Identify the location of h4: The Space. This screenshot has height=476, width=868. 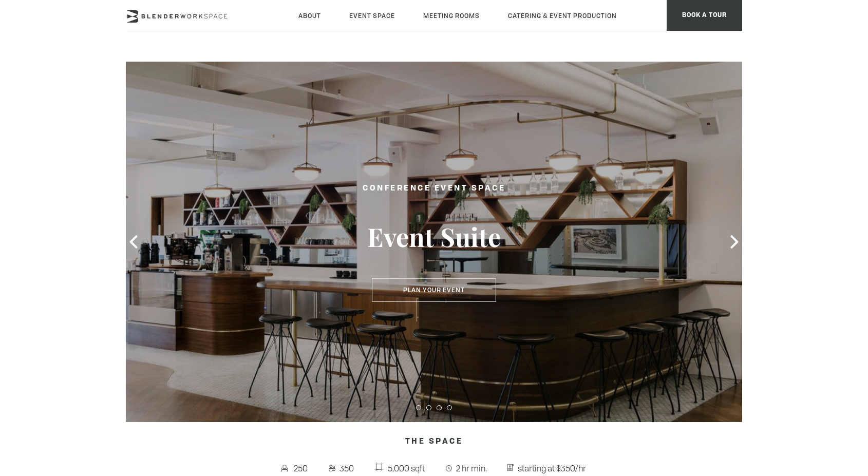
(434, 443).